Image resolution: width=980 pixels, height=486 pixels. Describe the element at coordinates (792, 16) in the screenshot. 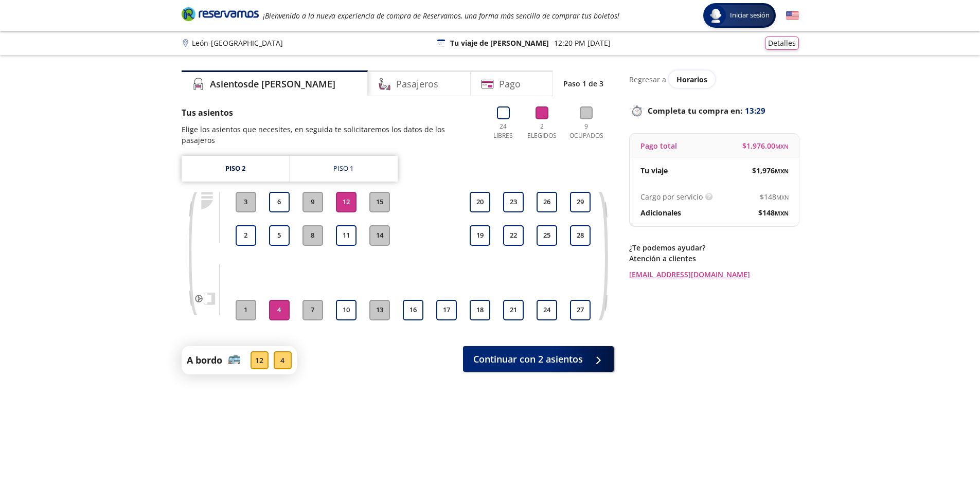

I see `button: English` at that location.